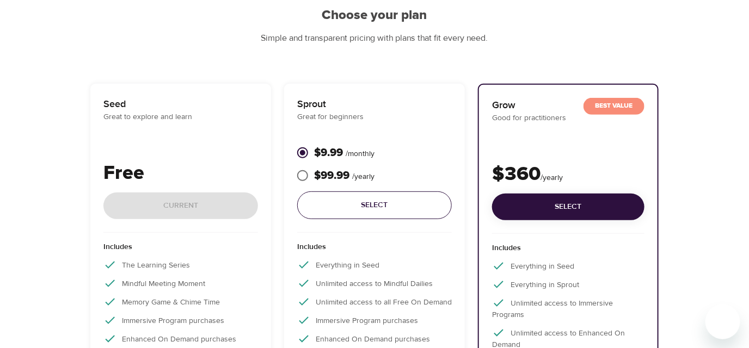 The width and height of the screenshot is (749, 348). I want to click on p: Free, so click(181, 174).